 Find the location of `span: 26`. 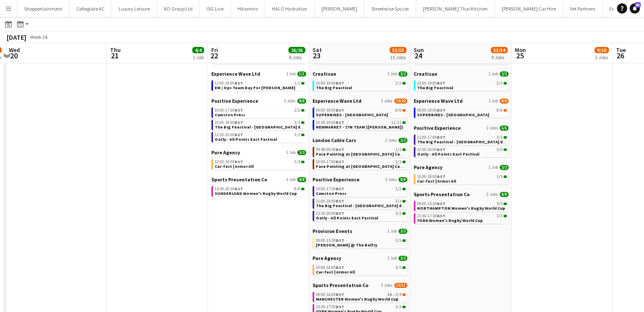

span: 26 is located at coordinates (620, 56).